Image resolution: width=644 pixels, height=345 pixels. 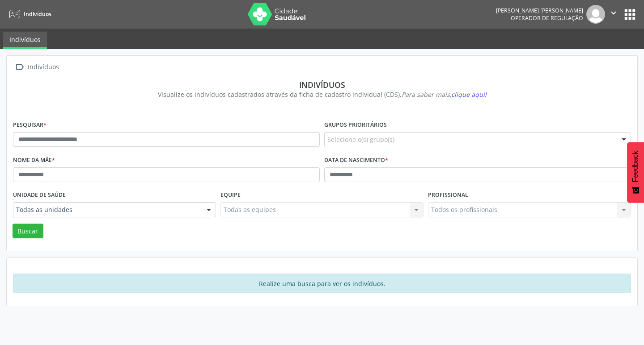 What do you see at coordinates (630, 14) in the screenshot?
I see `button: apps` at bounding box center [630, 14].